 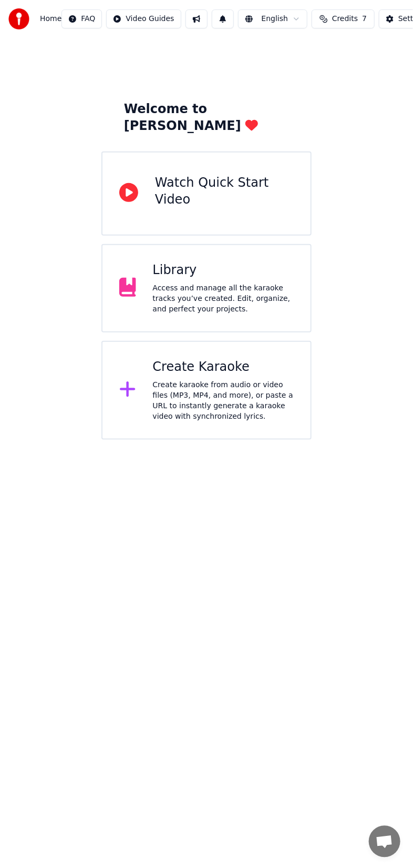 What do you see at coordinates (385, 842) in the screenshot?
I see `a: 채팅 열기` at bounding box center [385, 842].